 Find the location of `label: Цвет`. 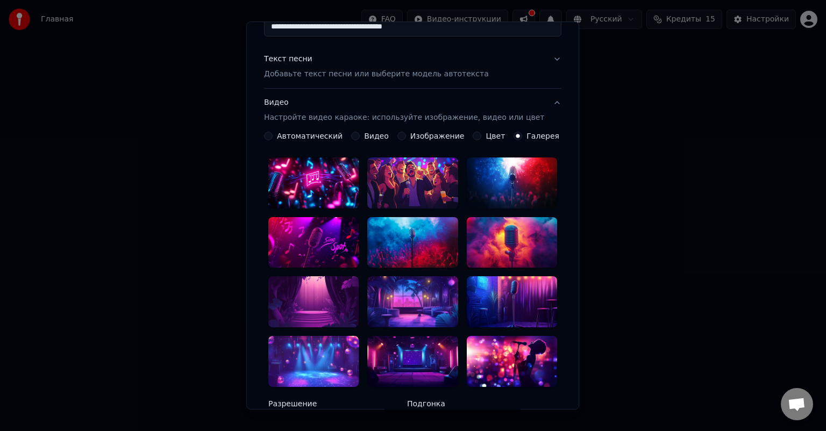

label: Цвет is located at coordinates (496, 136).